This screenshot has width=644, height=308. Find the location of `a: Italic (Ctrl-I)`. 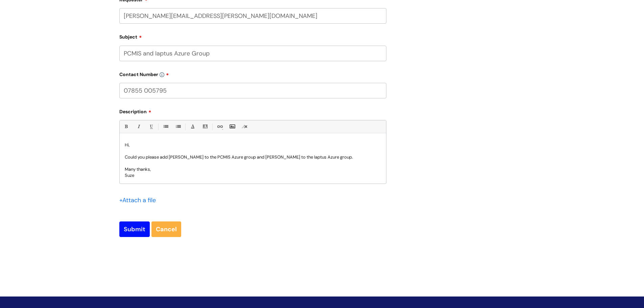

a: Italic (Ctrl-I) is located at coordinates (138, 127).